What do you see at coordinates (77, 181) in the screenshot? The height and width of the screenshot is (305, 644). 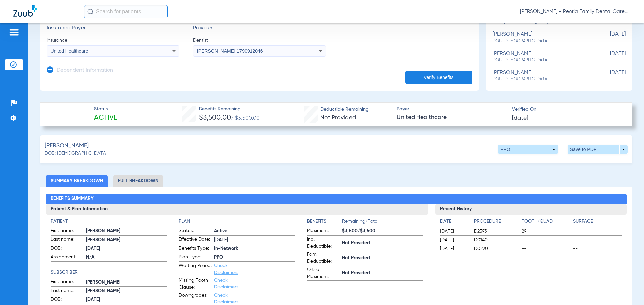 I see `li: Summary Breakdown` at bounding box center [77, 181].